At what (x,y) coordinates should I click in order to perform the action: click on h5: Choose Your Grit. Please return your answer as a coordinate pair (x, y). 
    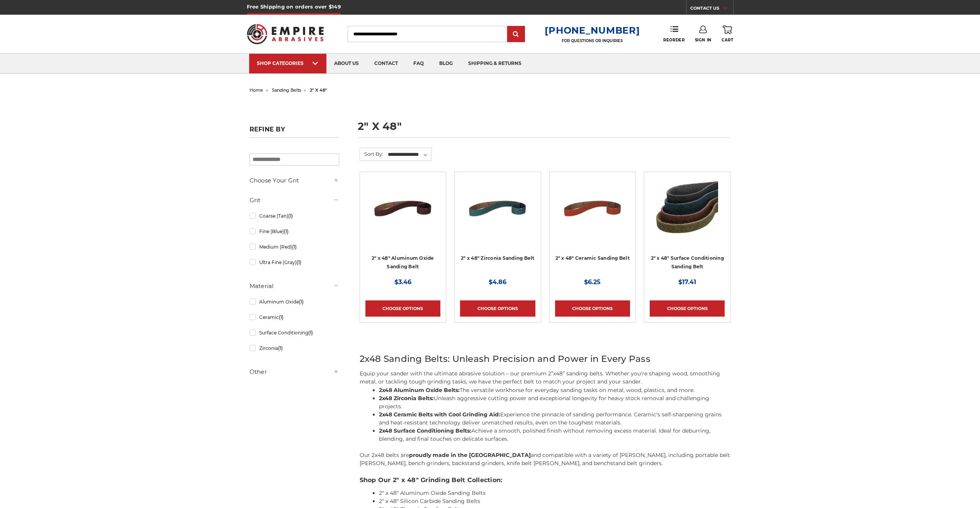
    Looking at the image, I should click on (295, 180).